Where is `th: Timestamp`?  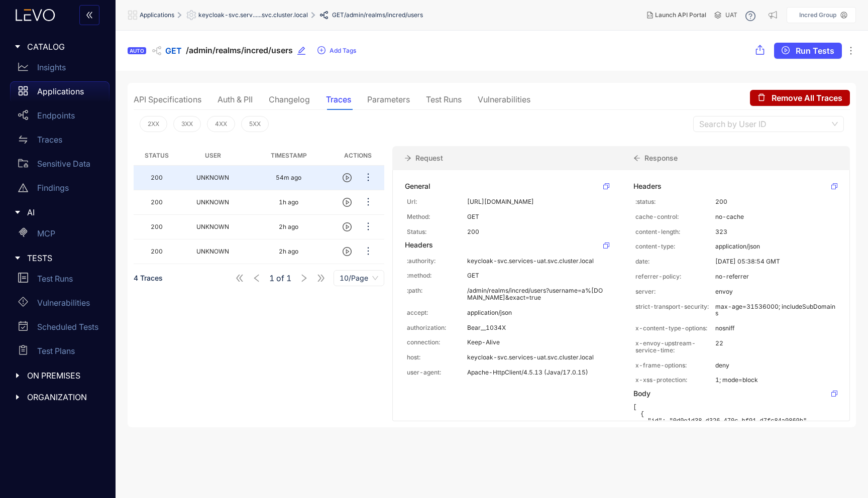
th: Timestamp is located at coordinates (289, 156).